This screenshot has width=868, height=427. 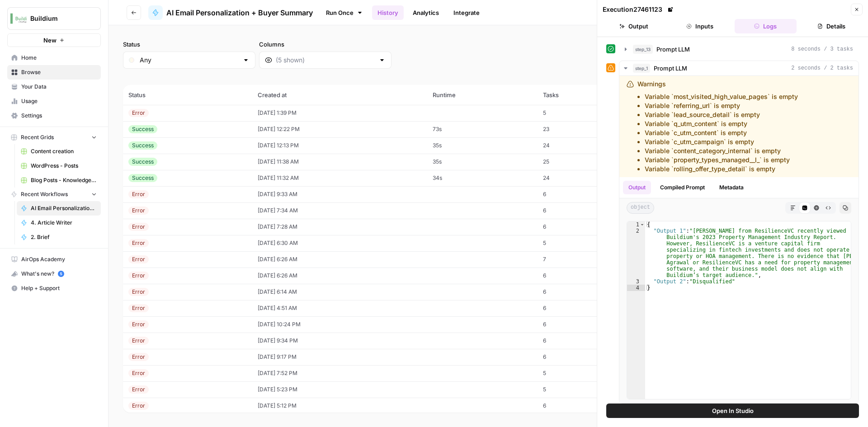 What do you see at coordinates (53, 194) in the screenshot?
I see `button: Recent Workflows` at bounding box center [53, 194].